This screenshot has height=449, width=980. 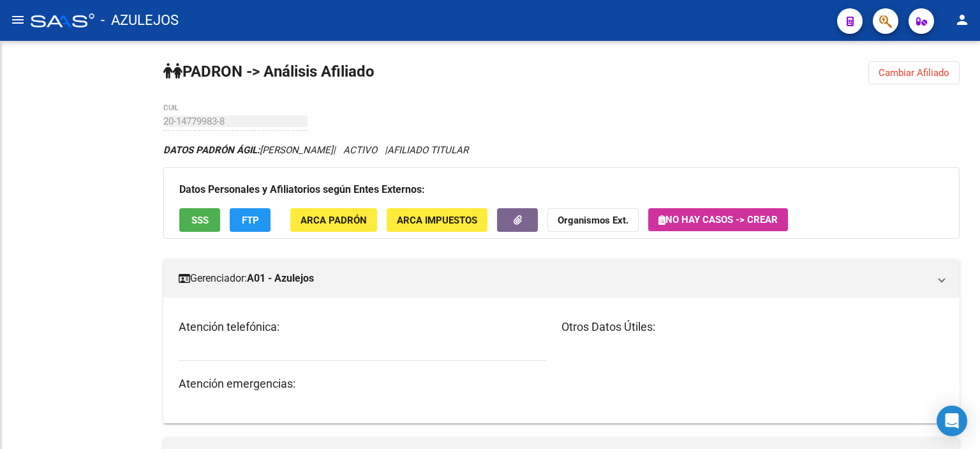 I want to click on button: FTP, so click(x=250, y=220).